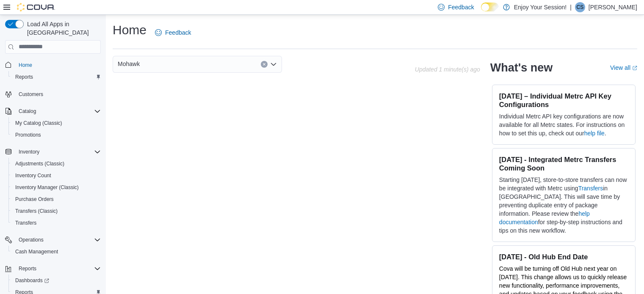 The height and width of the screenshot is (294, 644). I want to click on a: My Catalog (Classic), so click(39, 123).